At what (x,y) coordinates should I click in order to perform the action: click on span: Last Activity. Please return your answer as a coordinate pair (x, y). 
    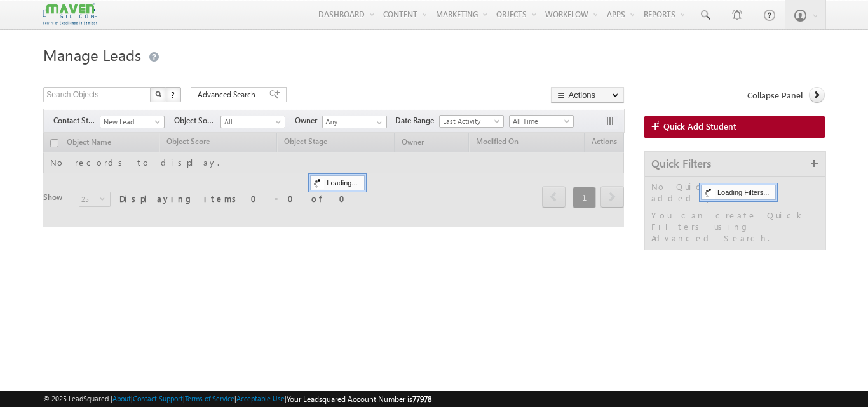
    Looking at the image, I should click on (469, 122).